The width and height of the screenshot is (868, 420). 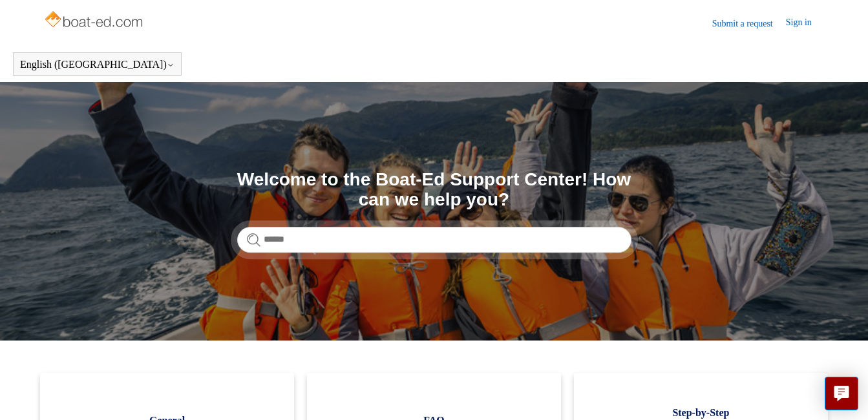 I want to click on a: Sign in, so click(x=806, y=23).